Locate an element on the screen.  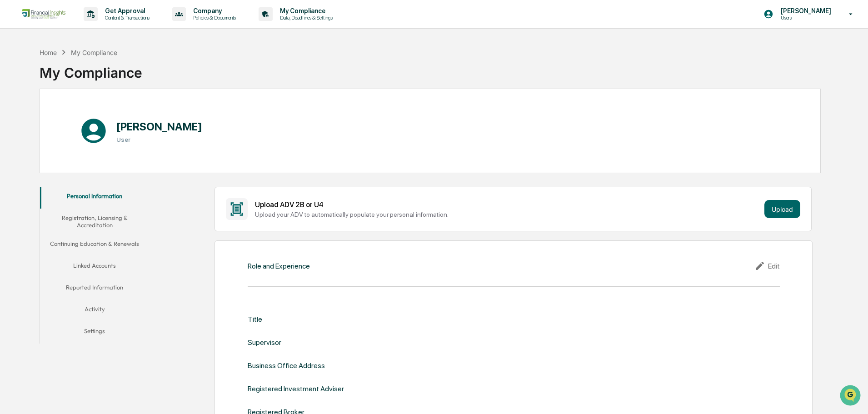
button: Registration, Licensing & Accreditation is located at coordinates (95, 221).